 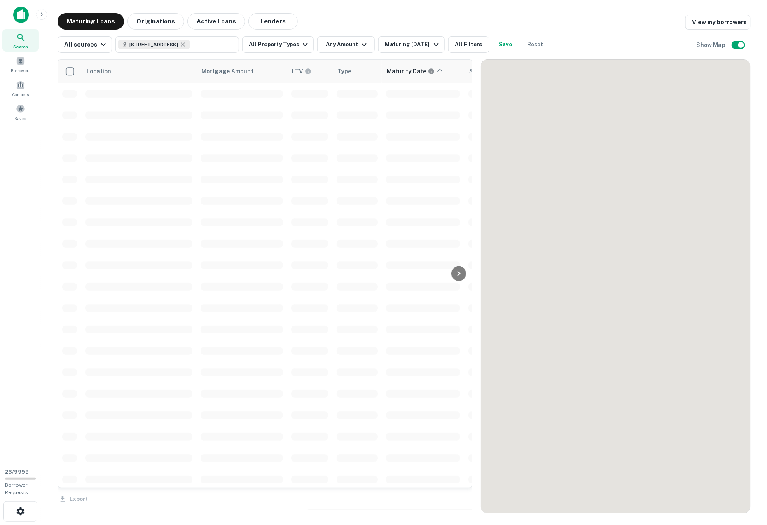 I want to click on button: Maturing Loans, so click(x=91, y=21).